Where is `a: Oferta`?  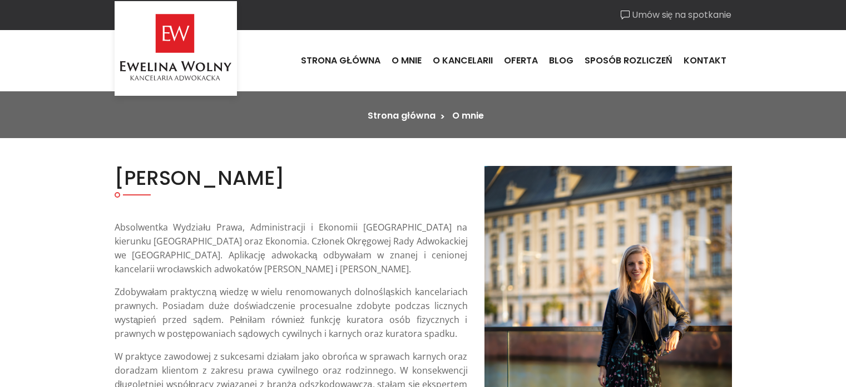
a: Oferta is located at coordinates (521, 61).